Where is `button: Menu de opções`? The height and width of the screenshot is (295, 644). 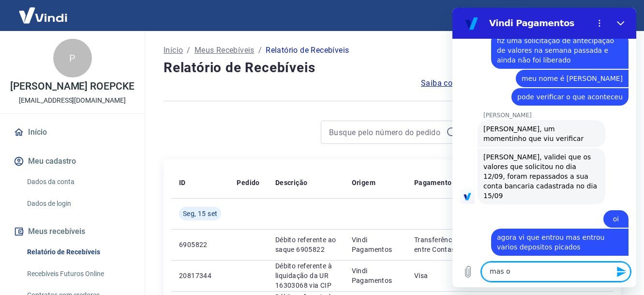
button: Menu de opções is located at coordinates (147, 15).